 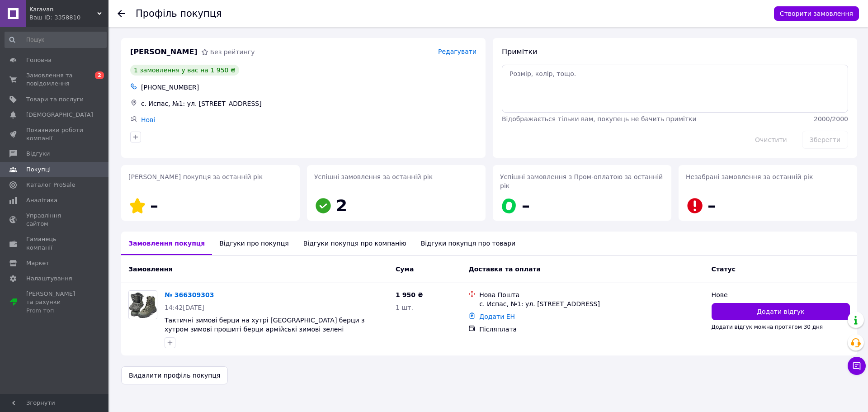 I want to click on a: Нові, so click(x=148, y=120).